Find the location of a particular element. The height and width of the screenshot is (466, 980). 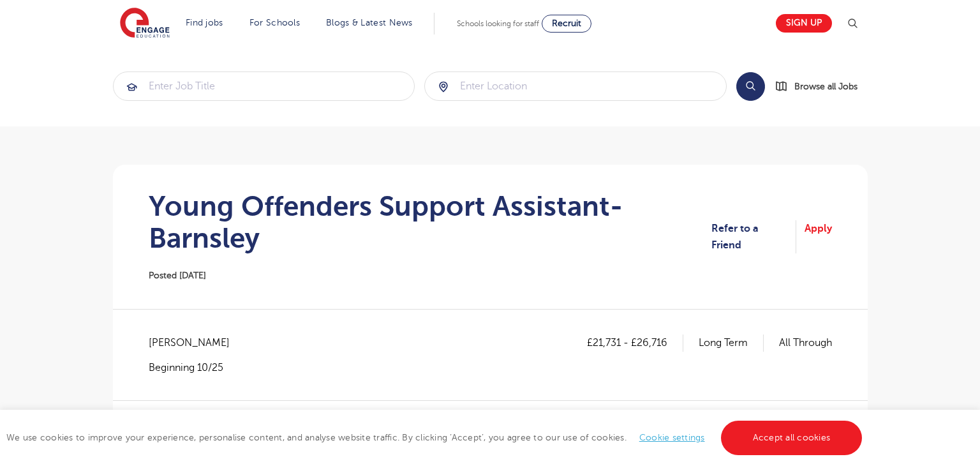

a: Blogs & Latest News is located at coordinates (369, 22).